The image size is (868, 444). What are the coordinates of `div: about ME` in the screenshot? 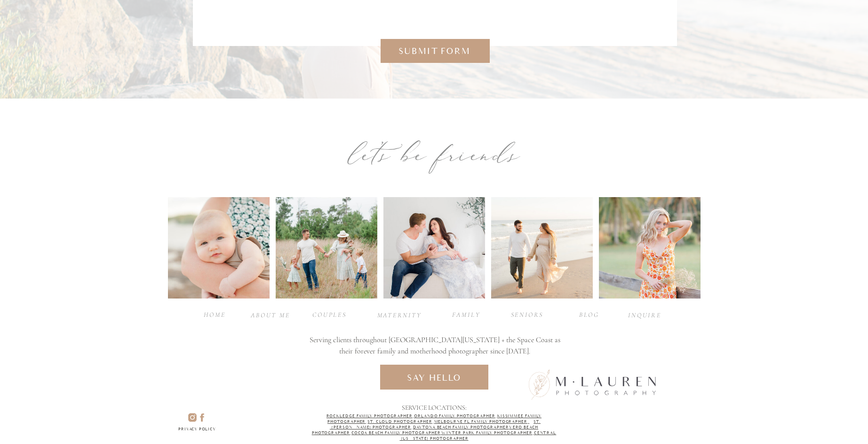 It's located at (271, 315).